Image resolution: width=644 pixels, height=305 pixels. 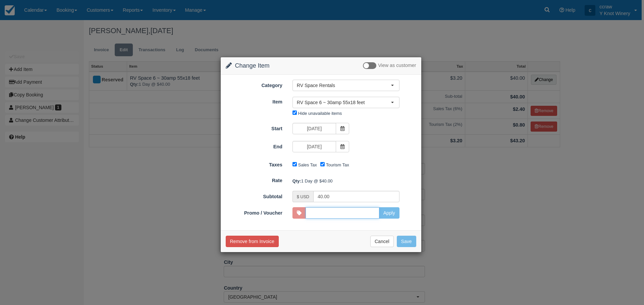 What do you see at coordinates (344, 86) in the screenshot?
I see `span: RV Space Rentals` at bounding box center [344, 86].